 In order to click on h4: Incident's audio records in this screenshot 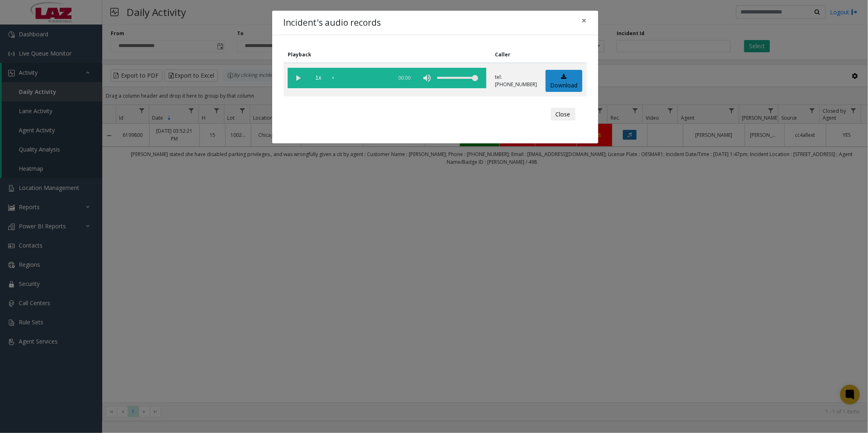, I will do `click(332, 23)`.